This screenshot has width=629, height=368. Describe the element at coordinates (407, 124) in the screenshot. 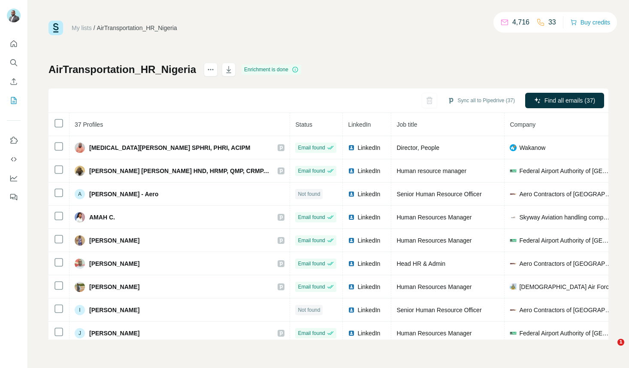

I see `span: Job title` at that location.